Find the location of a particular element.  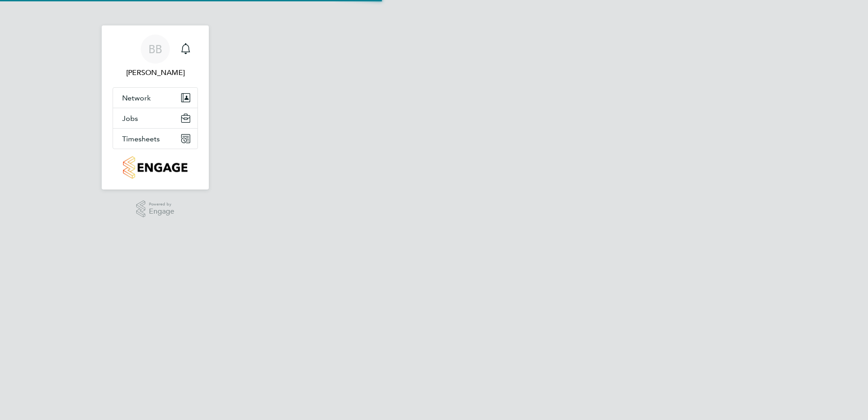

span: Powered by is located at coordinates (162, 204).